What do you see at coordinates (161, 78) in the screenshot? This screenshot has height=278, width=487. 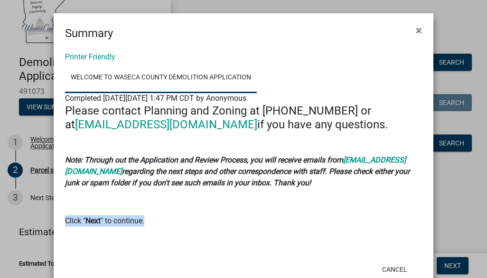 I see `a: Welcome to Waseca County Demolition Application` at bounding box center [161, 78].